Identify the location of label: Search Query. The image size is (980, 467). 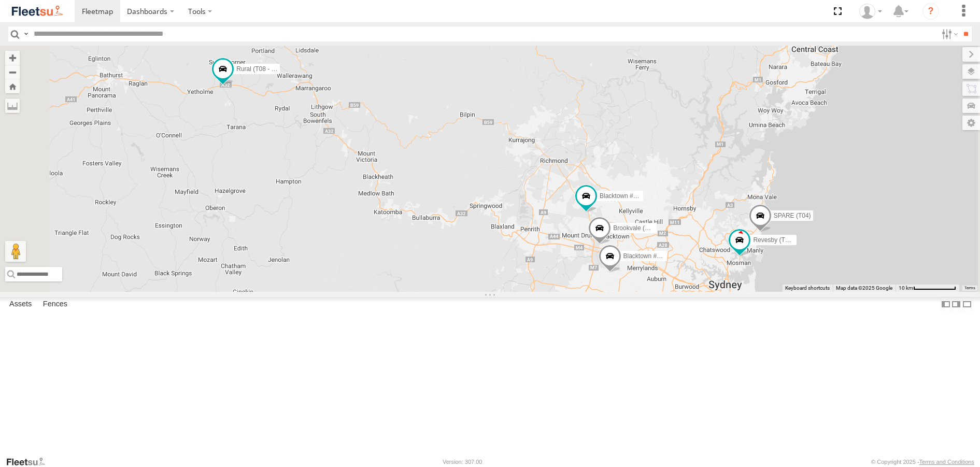
(26, 34).